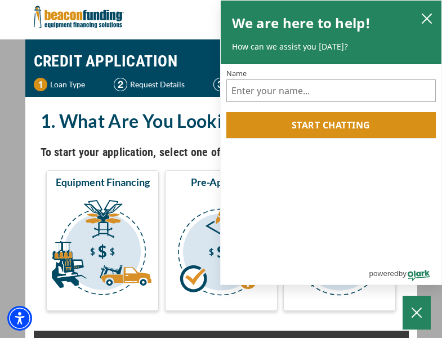  Describe the element at coordinates (331, 73) in the screenshot. I see `label: Name` at that location.